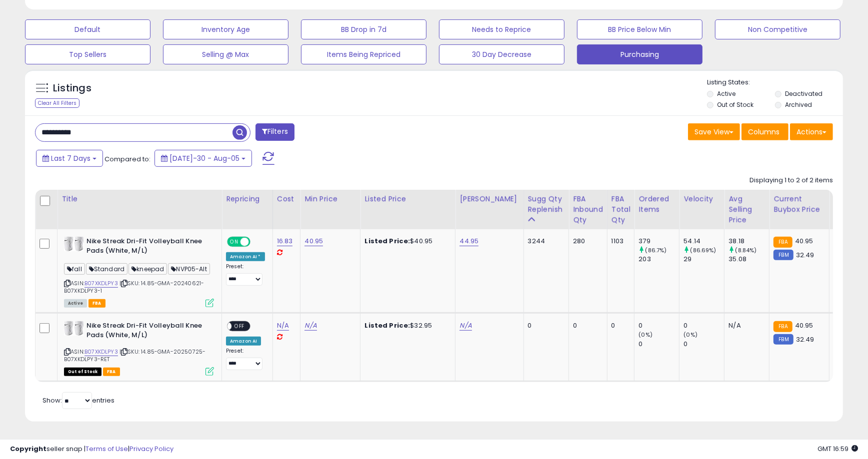 This screenshot has width=868, height=459. Describe the element at coordinates (82, 372) in the screenshot. I see `span: All listings that are currently out of stock and unavailable for purchase on Amazon` at that location.